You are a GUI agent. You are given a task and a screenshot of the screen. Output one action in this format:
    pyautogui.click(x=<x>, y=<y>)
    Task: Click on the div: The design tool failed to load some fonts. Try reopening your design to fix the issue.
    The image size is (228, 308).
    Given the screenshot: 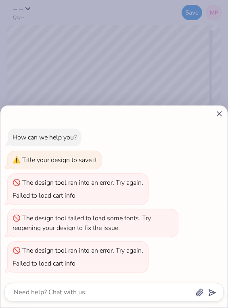 What is the action you would take?
    pyautogui.click(x=82, y=223)
    